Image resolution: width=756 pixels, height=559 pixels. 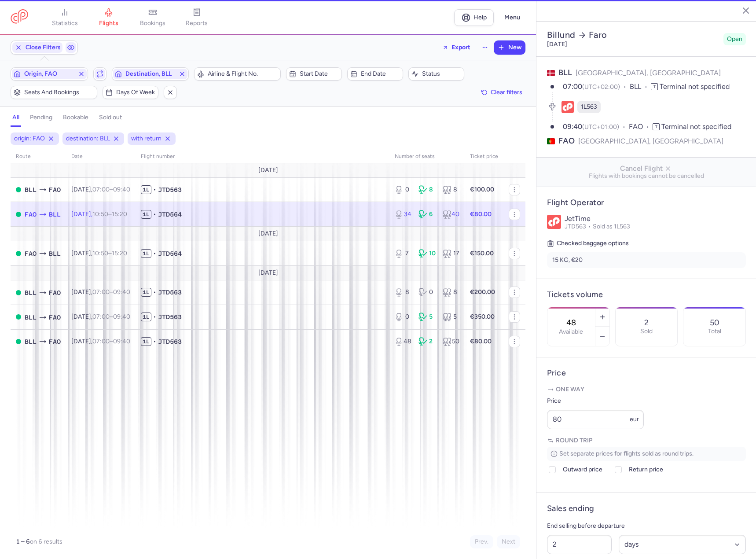 What do you see at coordinates (515, 47) in the screenshot?
I see `span: New` at bounding box center [515, 47].